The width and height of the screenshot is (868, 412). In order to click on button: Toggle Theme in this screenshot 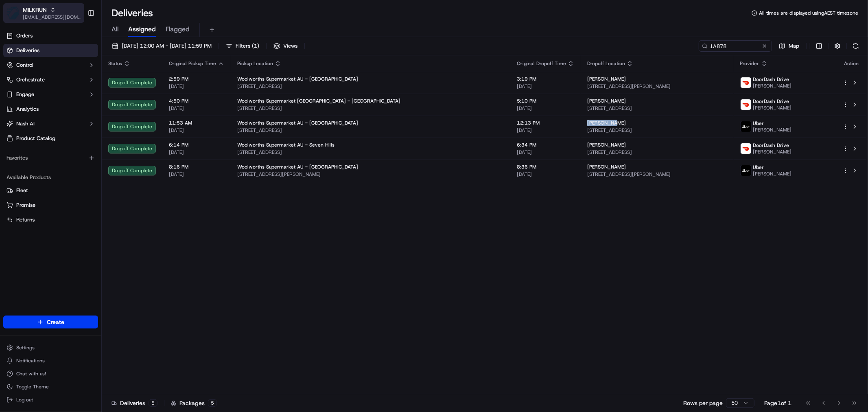, I will do `click(50, 387)`.